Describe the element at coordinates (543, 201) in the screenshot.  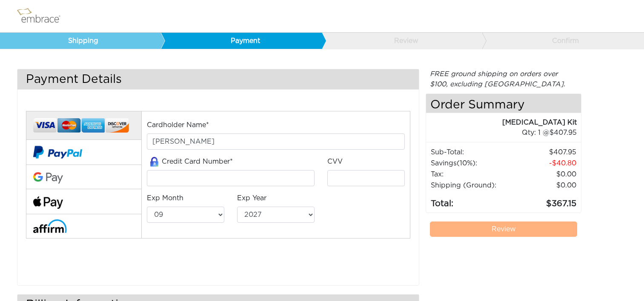
I see `td: 367.15` at that location.